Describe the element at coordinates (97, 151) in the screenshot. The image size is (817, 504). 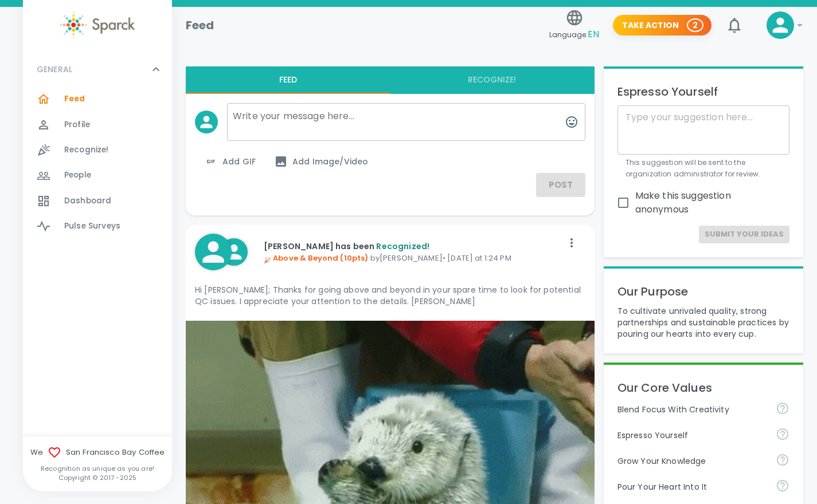
I see `div: Recognize!` at that location.